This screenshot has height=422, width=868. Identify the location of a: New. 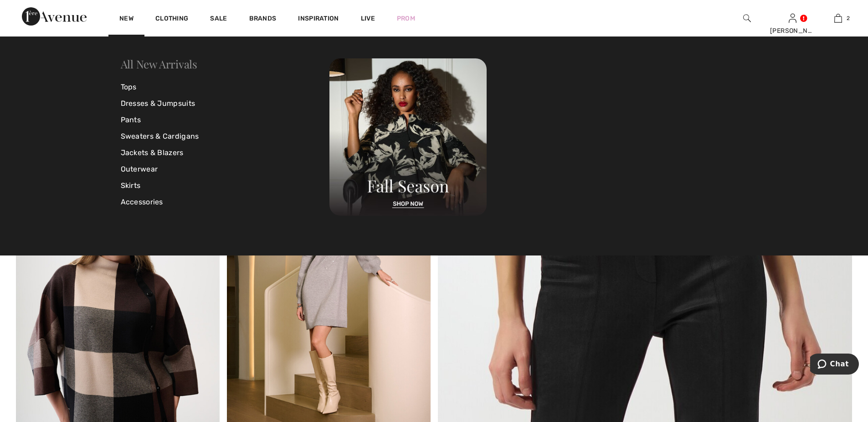
(126, 19).